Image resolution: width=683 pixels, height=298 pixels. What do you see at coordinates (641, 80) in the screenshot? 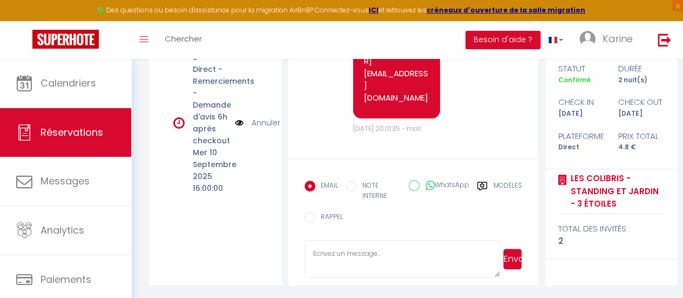
I see `div: 2 nuit(s)` at bounding box center [641, 80].